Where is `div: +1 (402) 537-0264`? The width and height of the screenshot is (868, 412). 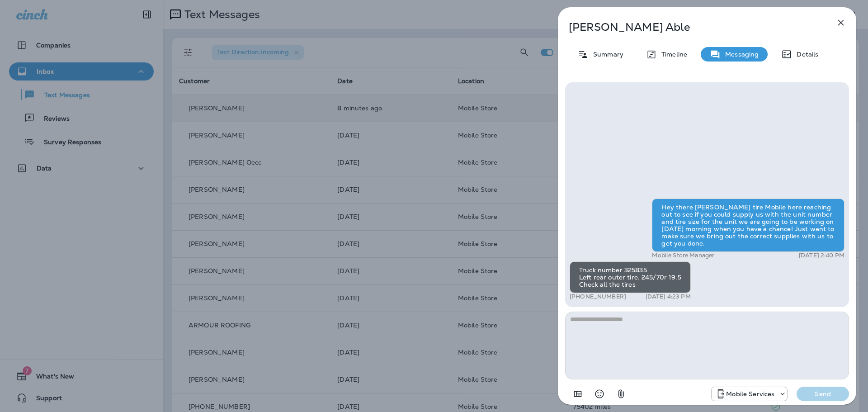 div: +1 (402) 537-0264 is located at coordinates (749, 394).